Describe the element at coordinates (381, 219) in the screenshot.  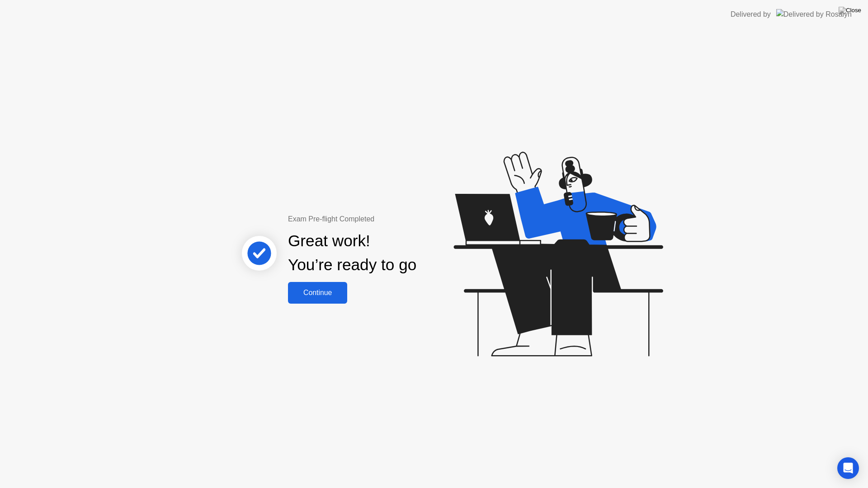
I see `div: Exam Pre-flight Completed` at that location.